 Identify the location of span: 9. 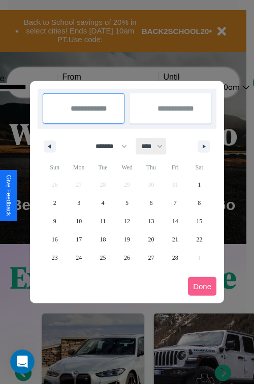
(55, 221).